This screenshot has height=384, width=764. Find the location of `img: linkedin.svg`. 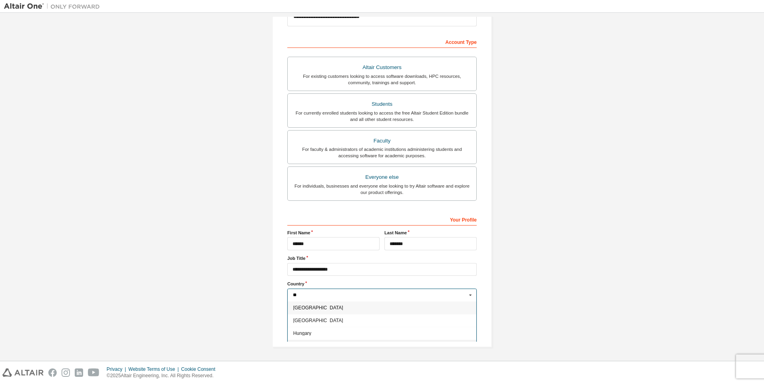

img: linkedin.svg is located at coordinates (79, 373).